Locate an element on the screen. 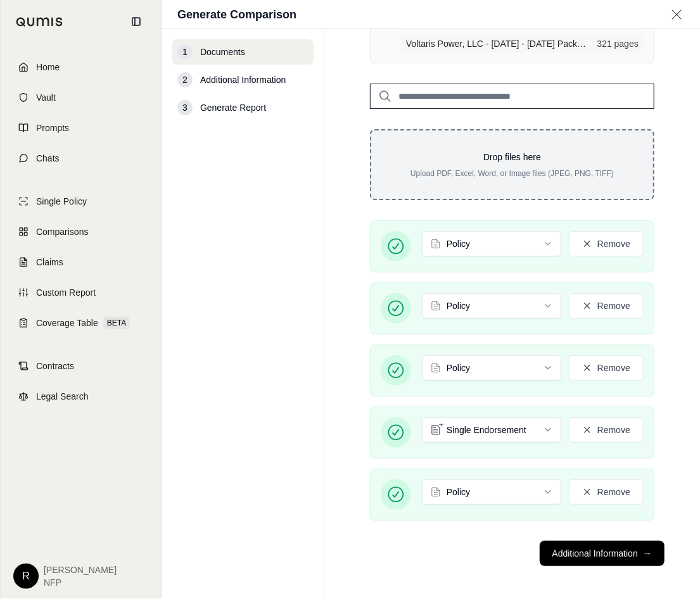 The image size is (700, 599). span: Vault is located at coordinates (46, 98).